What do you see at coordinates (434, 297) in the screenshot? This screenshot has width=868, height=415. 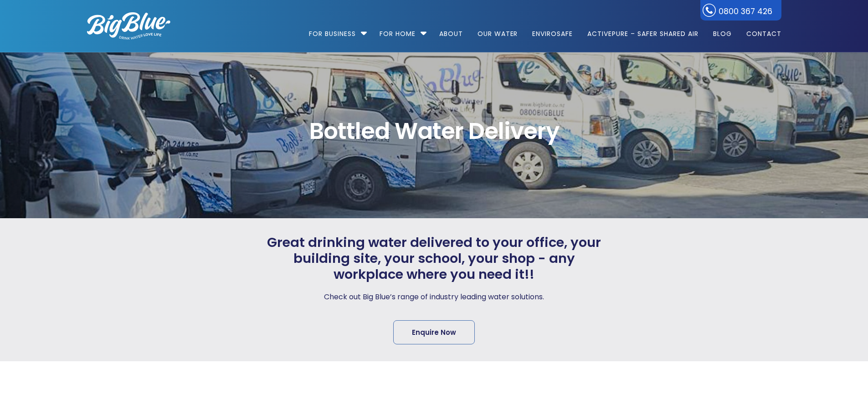 I see `p: Check out Big Blue’s range of industry leading water solutions.` at bounding box center [434, 297].